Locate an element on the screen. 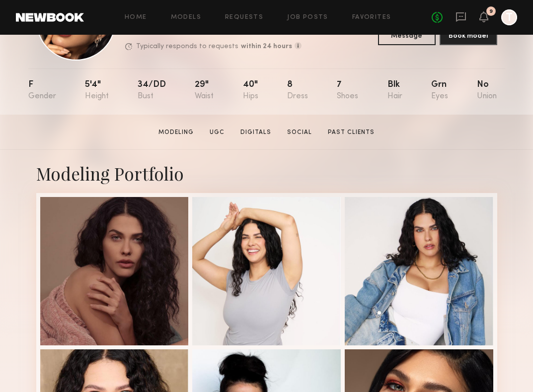  div: Blk is located at coordinates (395, 91).